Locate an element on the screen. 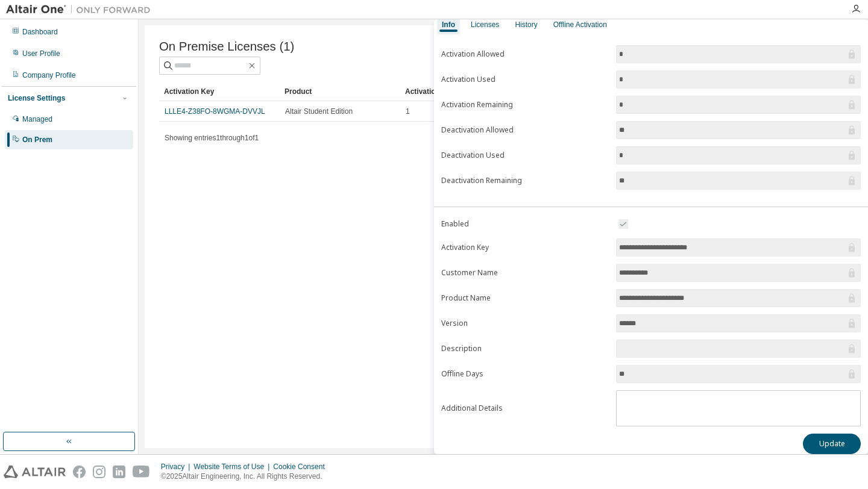  div: Activation Allowed is located at coordinates (460, 91).